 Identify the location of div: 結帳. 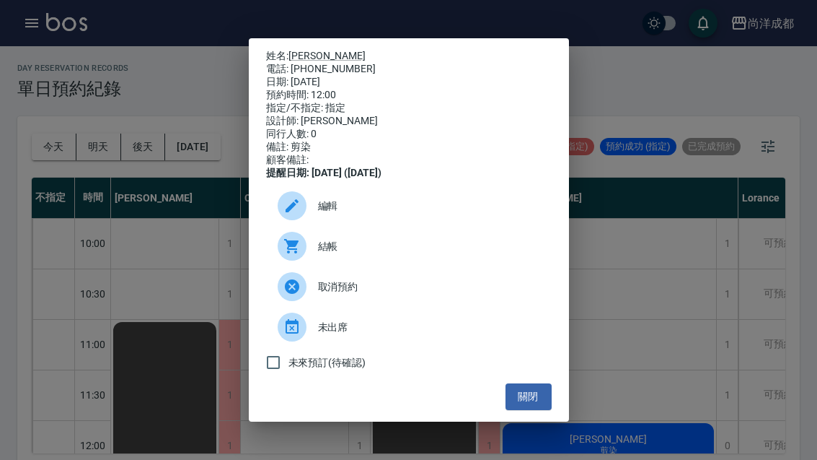
(409, 246).